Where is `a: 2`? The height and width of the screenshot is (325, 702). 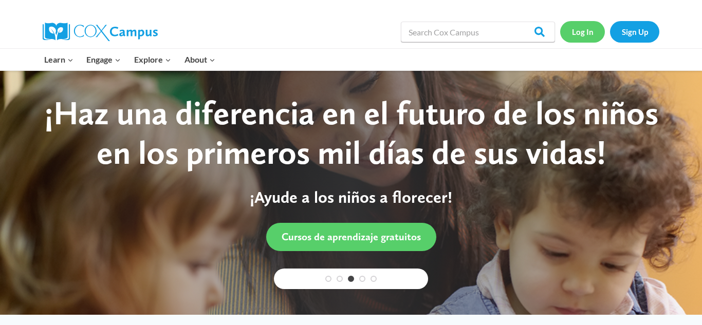
a: 2 is located at coordinates (340, 279).